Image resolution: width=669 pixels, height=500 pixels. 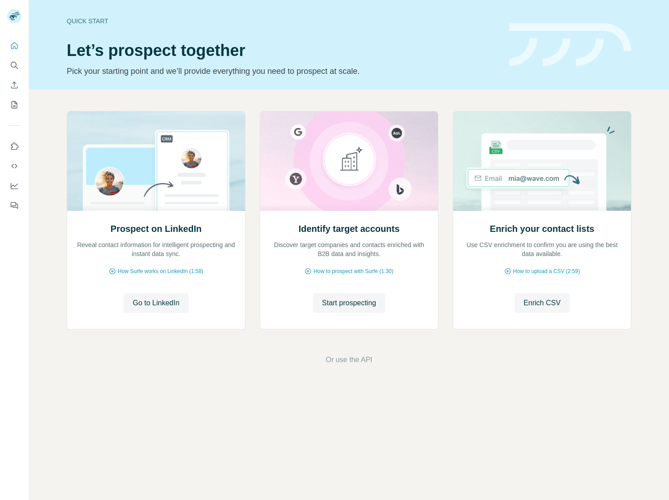 What do you see at coordinates (14, 105) in the screenshot?
I see `button: My lists` at bounding box center [14, 105].